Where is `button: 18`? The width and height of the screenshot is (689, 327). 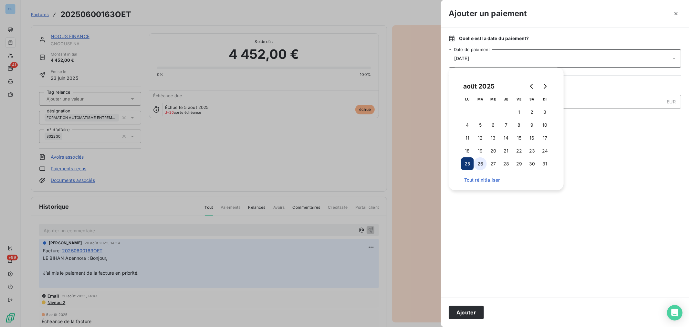
button: 18 is located at coordinates (467, 151).